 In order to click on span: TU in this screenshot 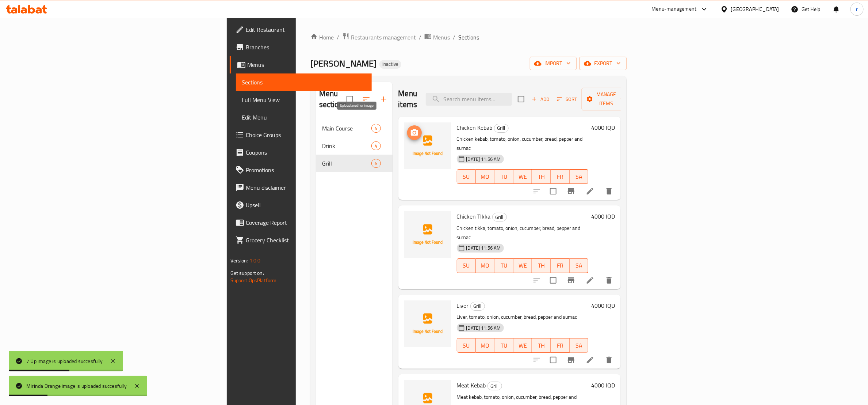, I will do `click(504, 265)`.